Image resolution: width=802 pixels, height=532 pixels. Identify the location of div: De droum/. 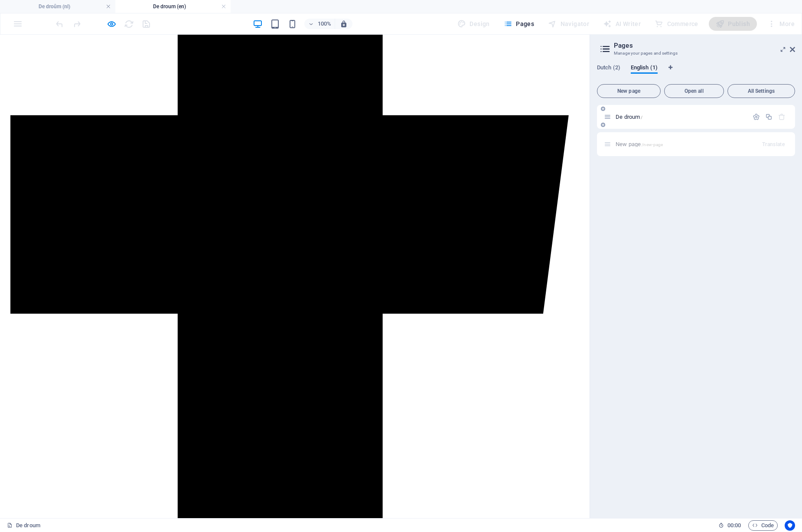
(681, 116).